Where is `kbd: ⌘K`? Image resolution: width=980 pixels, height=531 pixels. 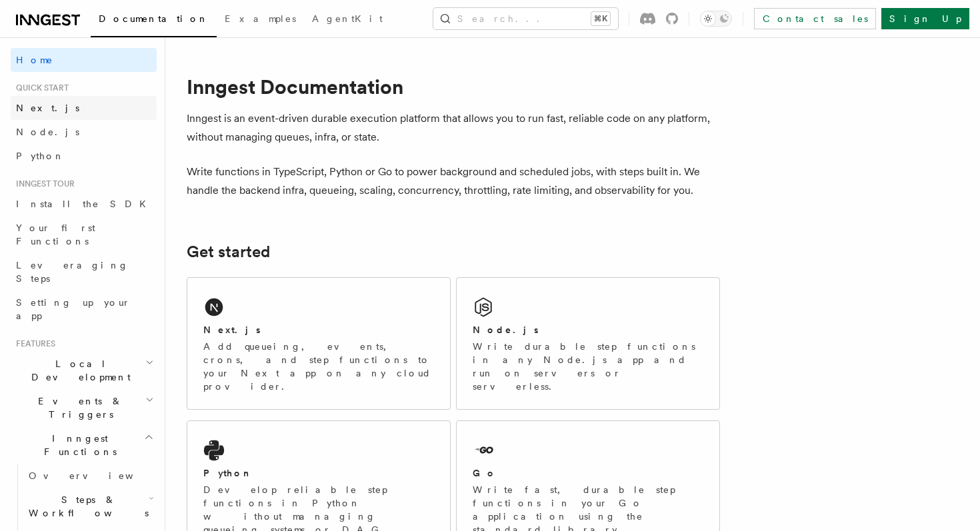 kbd: ⌘K is located at coordinates (601, 19).